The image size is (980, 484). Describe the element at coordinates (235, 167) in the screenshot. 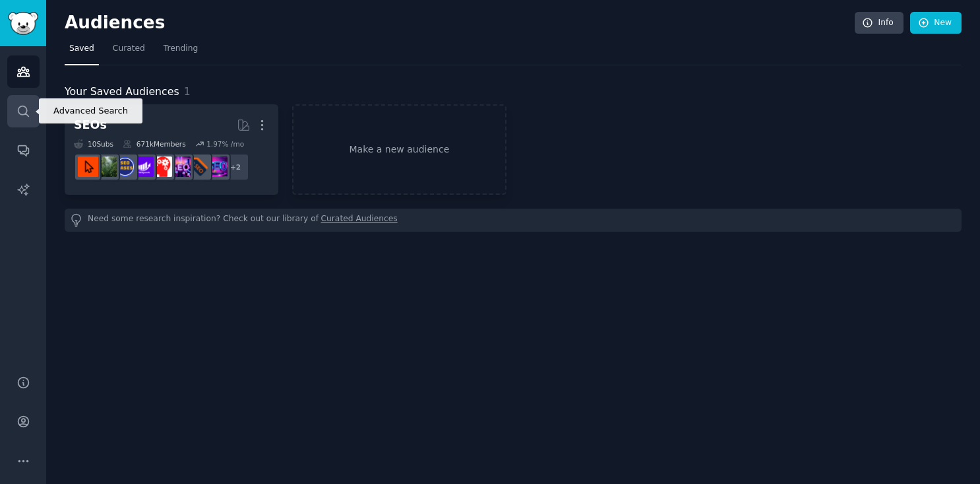

I see `div: + 2` at that location.